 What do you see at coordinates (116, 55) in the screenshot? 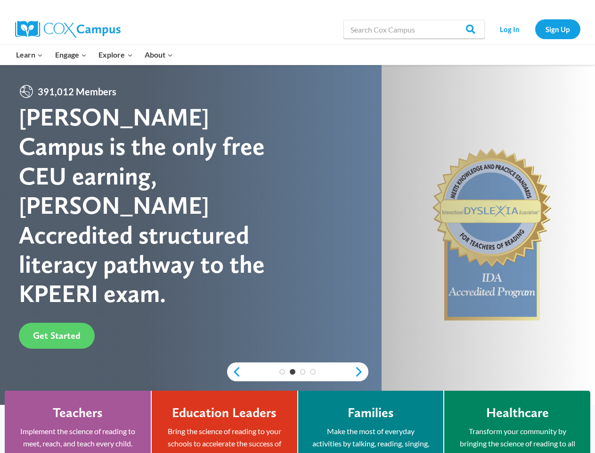
I see `span: Explore` at bounding box center [116, 55].